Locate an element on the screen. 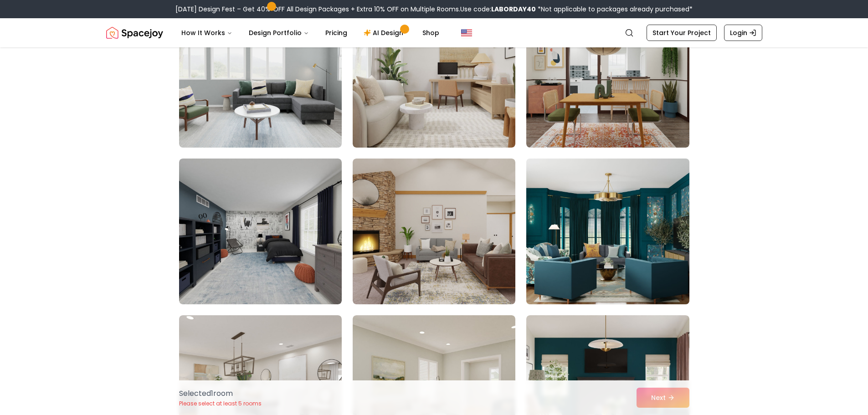  nav: Main is located at coordinates (310, 33).